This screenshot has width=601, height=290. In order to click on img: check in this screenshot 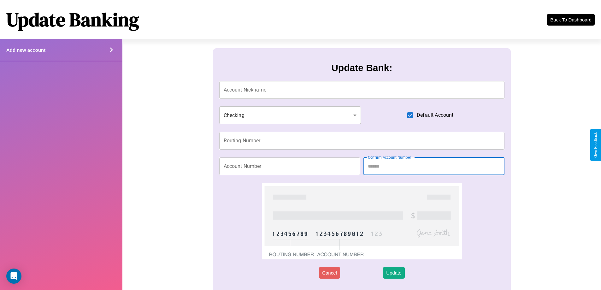, I will do `click(362, 221)`.